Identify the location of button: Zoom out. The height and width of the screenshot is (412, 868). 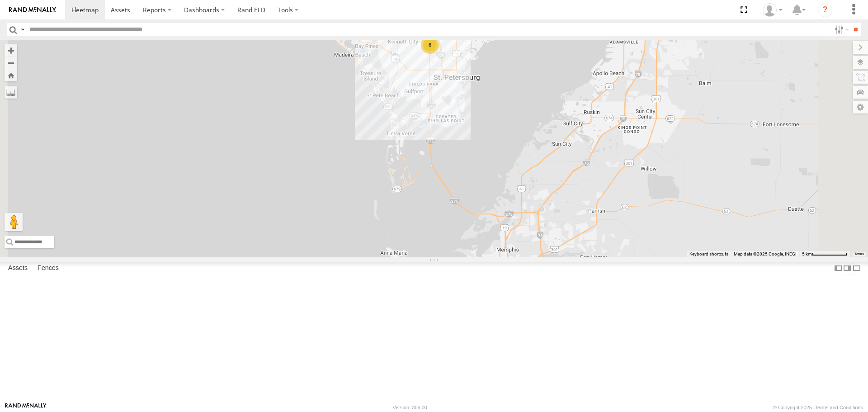
(11, 63).